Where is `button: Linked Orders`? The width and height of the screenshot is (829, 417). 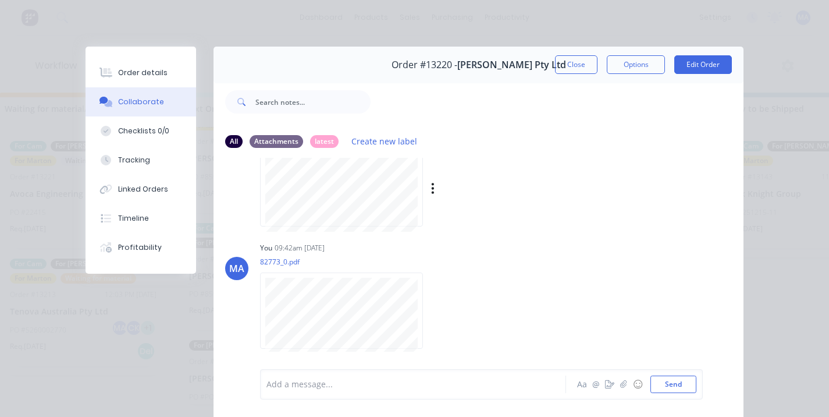 button: Linked Orders is located at coordinates (141, 189).